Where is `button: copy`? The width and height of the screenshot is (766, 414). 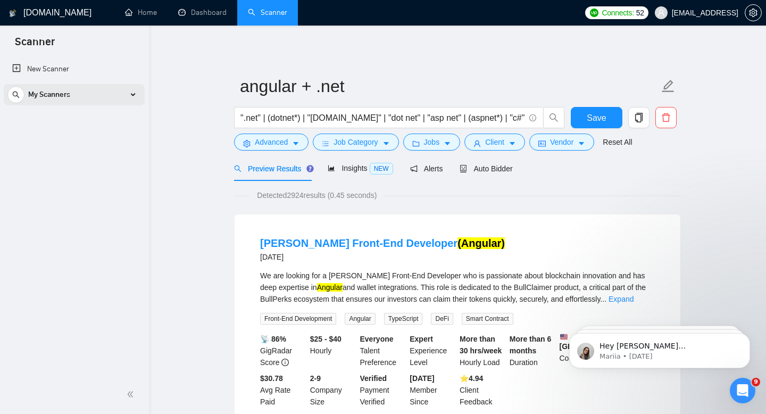
button: copy is located at coordinates (639, 118).